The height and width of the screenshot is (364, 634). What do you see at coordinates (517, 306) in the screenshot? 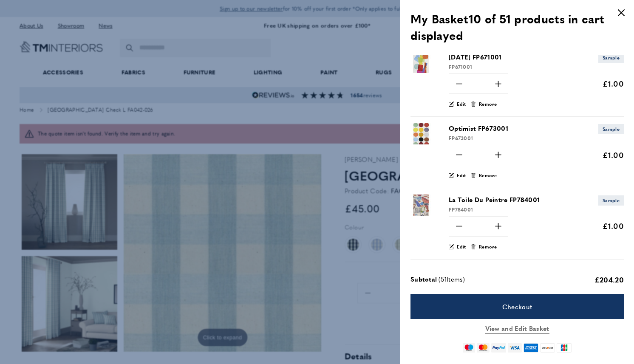
I see `a: Checkout` at bounding box center [517, 306].